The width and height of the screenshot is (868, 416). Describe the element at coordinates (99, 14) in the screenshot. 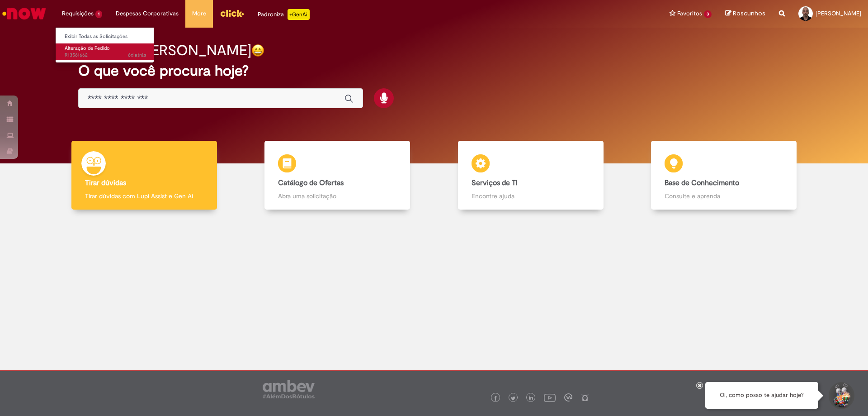

I see `span: 1` at that location.